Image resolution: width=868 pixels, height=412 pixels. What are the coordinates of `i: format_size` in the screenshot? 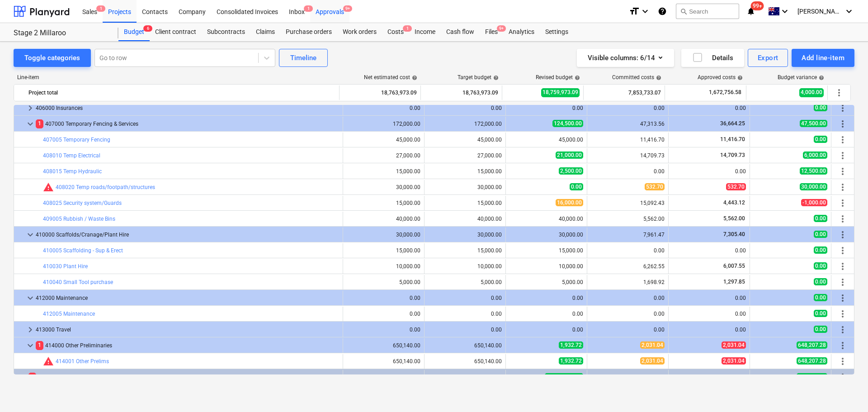 It's located at (634, 11).